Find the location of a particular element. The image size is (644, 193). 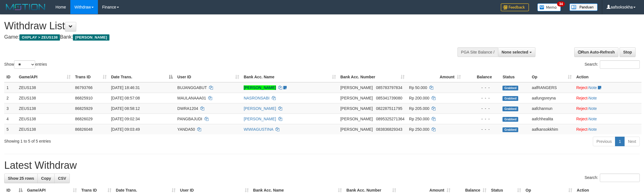

img: MOTION_logo.png is located at coordinates (25, 7).